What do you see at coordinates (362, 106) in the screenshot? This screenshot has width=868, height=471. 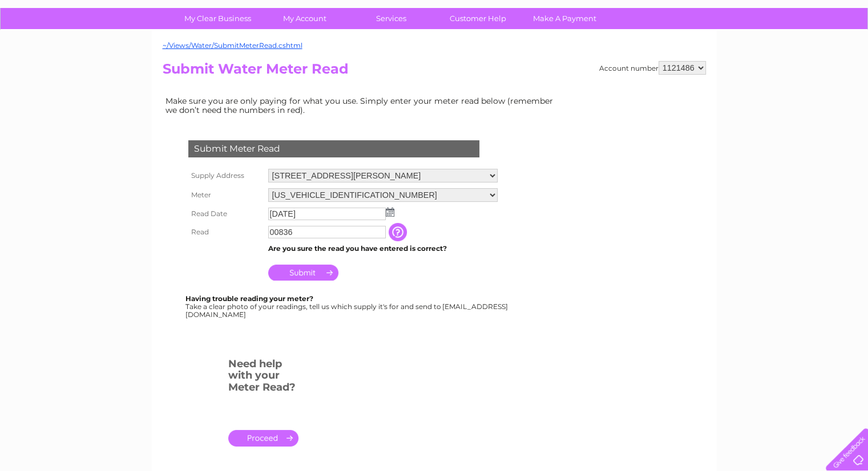 I see `td: Make sure you are only paying for what you use. Simply enter your meter read below (remember we d...` at bounding box center [362, 106].